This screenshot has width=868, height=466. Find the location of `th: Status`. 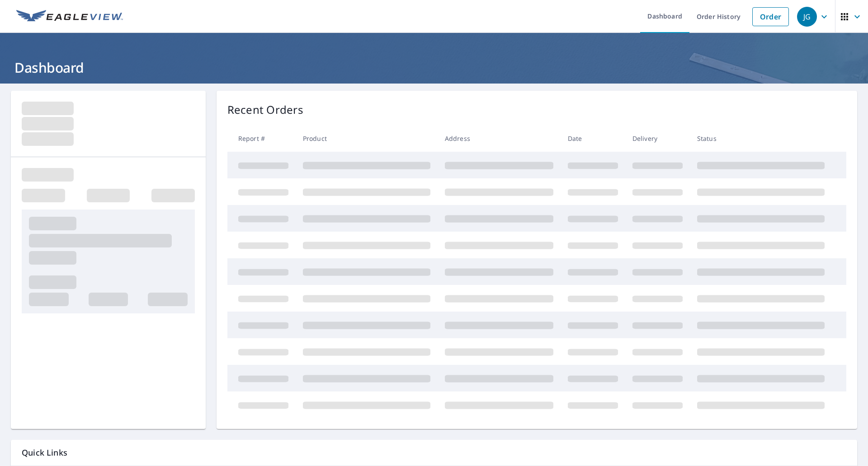

th: Status is located at coordinates (761, 138).